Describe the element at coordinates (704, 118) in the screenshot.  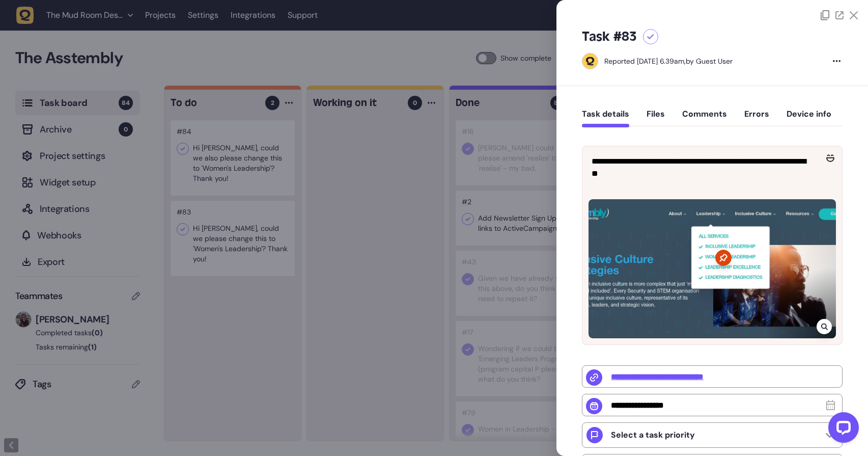
I see `button: Comments` at that location.